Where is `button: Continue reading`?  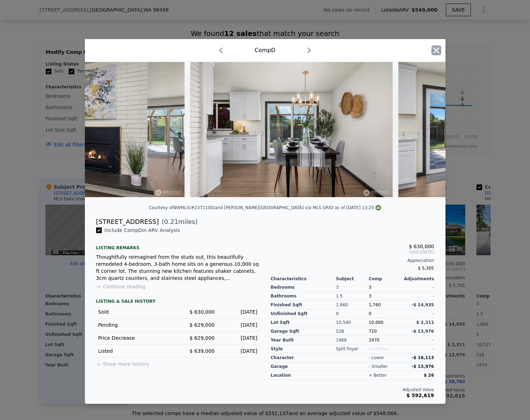
button: Continue reading is located at coordinates (121, 287).